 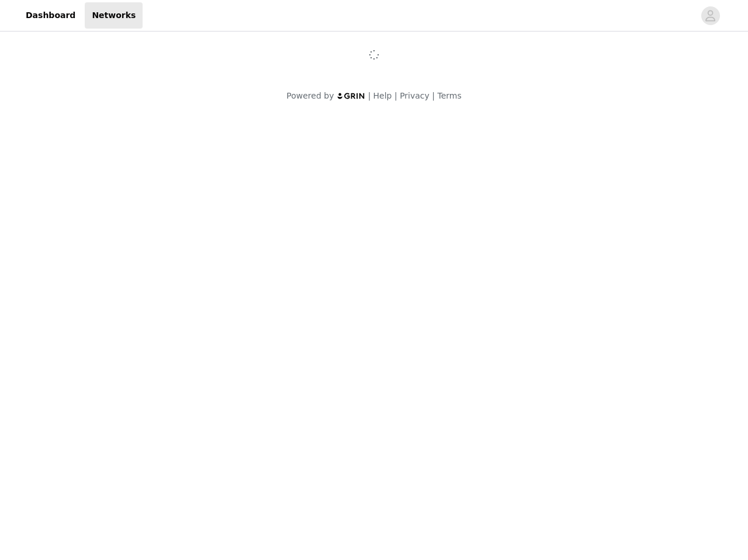 What do you see at coordinates (383, 96) in the screenshot?
I see `a: Help` at bounding box center [383, 96].